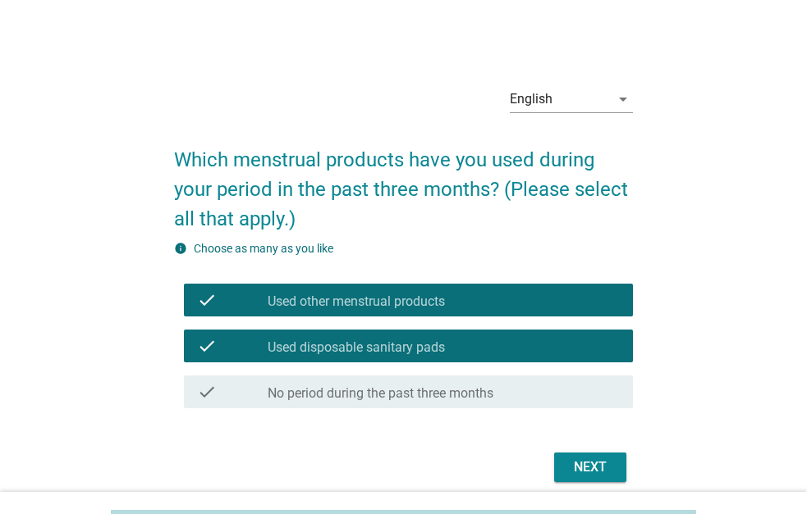 The width and height of the screenshot is (807, 532). What do you see at coordinates (181, 248) in the screenshot?
I see `i: info` at bounding box center [181, 248].